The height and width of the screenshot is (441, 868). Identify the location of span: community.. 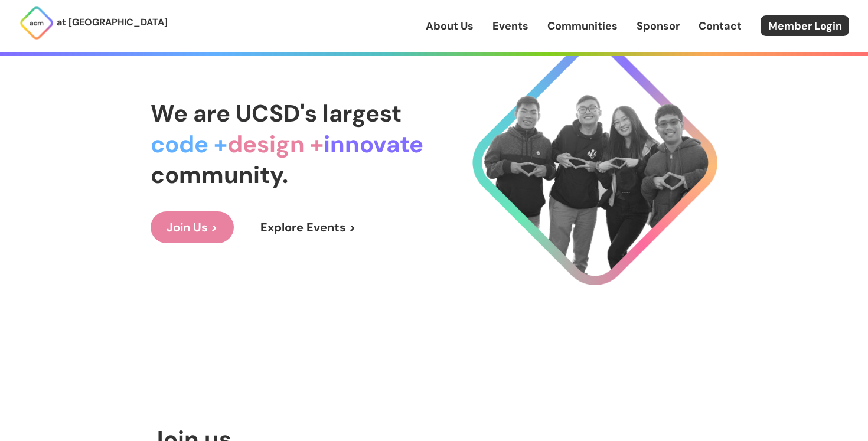
(219, 175).